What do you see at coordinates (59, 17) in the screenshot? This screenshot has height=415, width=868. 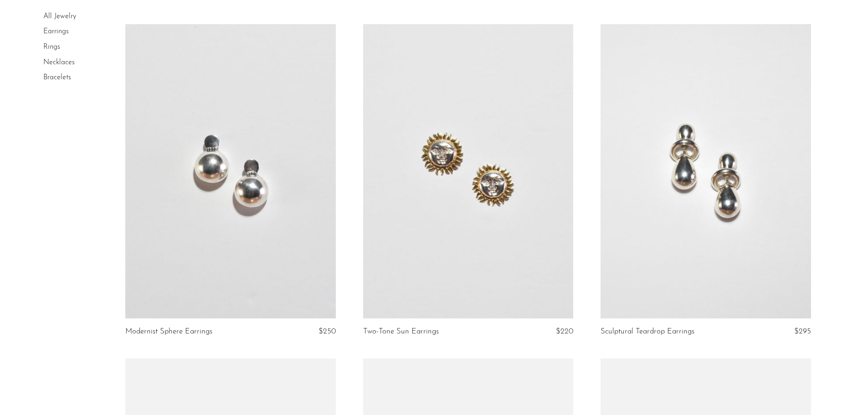 I see `a: All Jewelry` at bounding box center [59, 17].